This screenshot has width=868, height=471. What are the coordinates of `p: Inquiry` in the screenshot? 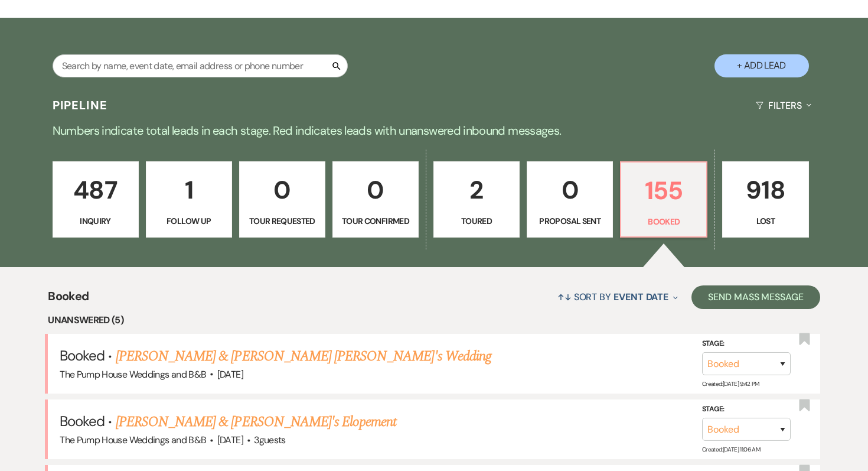 It's located at (96, 221).